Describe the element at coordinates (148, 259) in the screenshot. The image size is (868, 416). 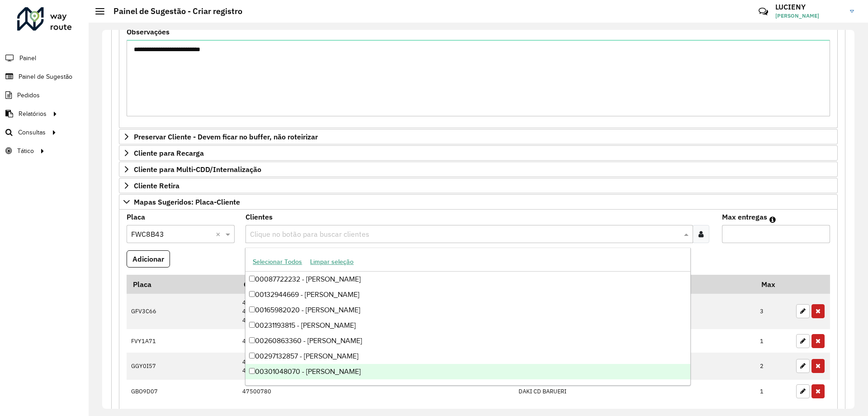
I see `button: Adicionar` at that location.